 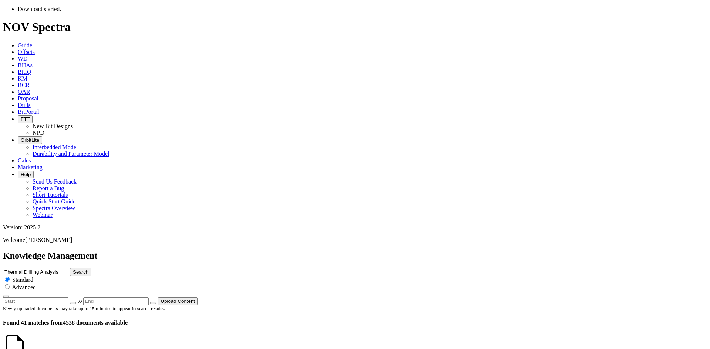 What do you see at coordinates (23, 58) in the screenshot?
I see `span: WD` at bounding box center [23, 58].